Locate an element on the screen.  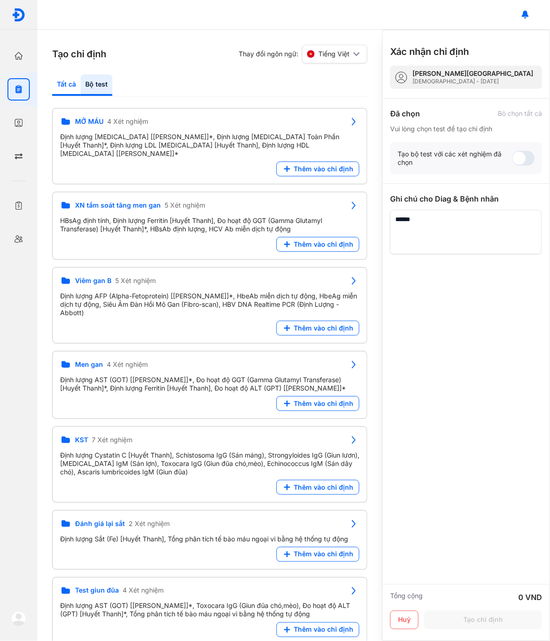
div: Tạo bộ test với các xét nghiệm đã chọn is located at coordinates (455, 158).